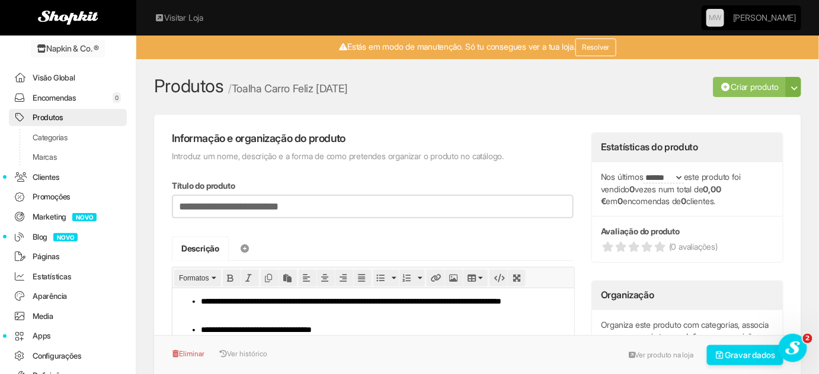  Describe the element at coordinates (808, 339) in the screenshot. I see `span: 2` at that location.